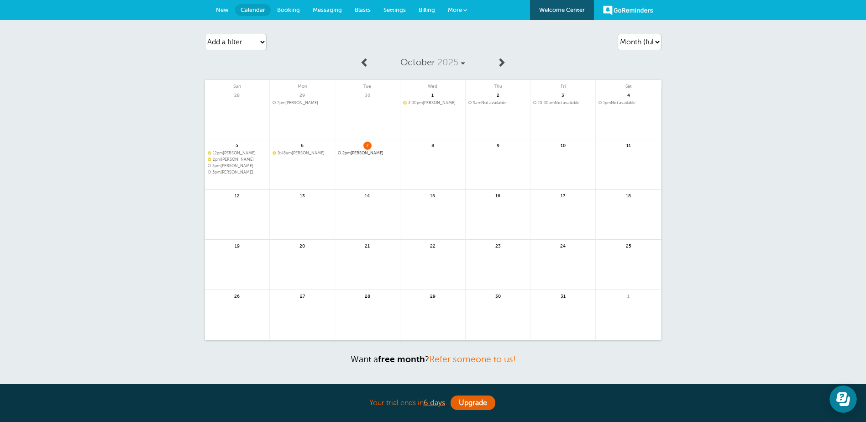  What do you see at coordinates (628, 84) in the screenshot?
I see `span: Sat` at bounding box center [628, 84].